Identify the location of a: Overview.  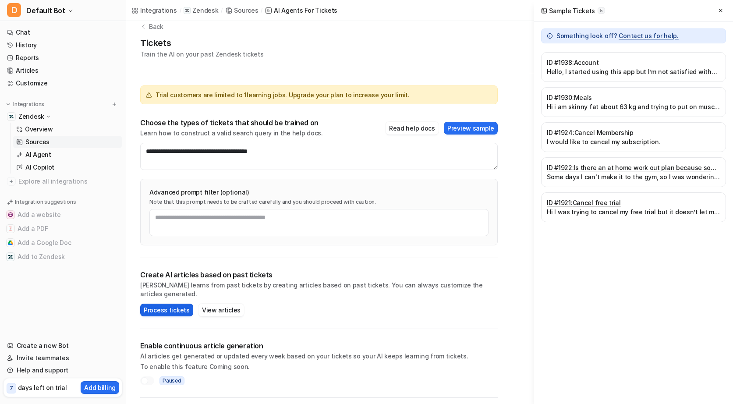
(67, 129).